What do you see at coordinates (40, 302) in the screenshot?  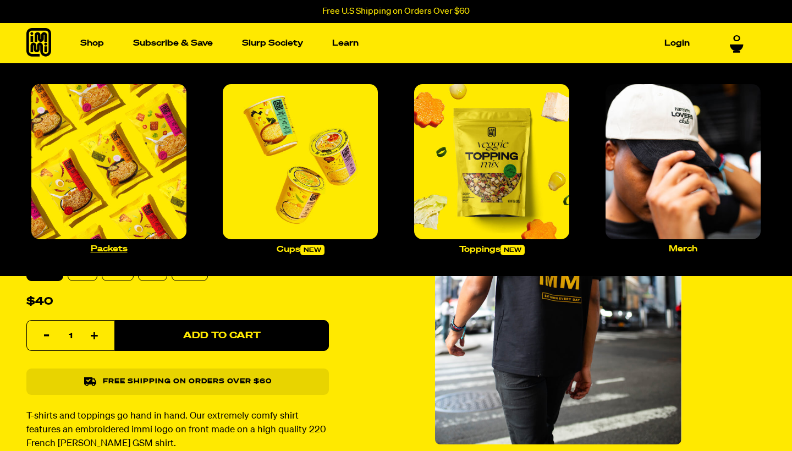 I see `span: $40` at bounding box center [40, 302].